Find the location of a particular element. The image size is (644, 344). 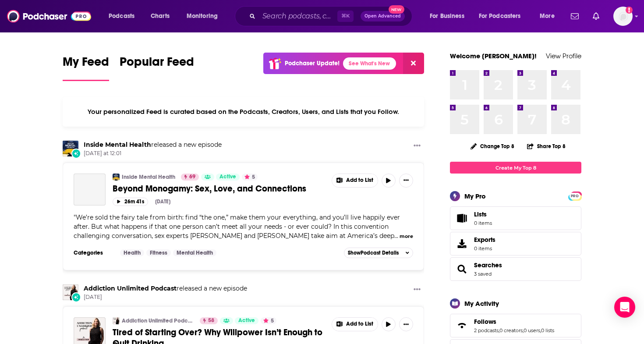

span: 58 is located at coordinates (211, 321).